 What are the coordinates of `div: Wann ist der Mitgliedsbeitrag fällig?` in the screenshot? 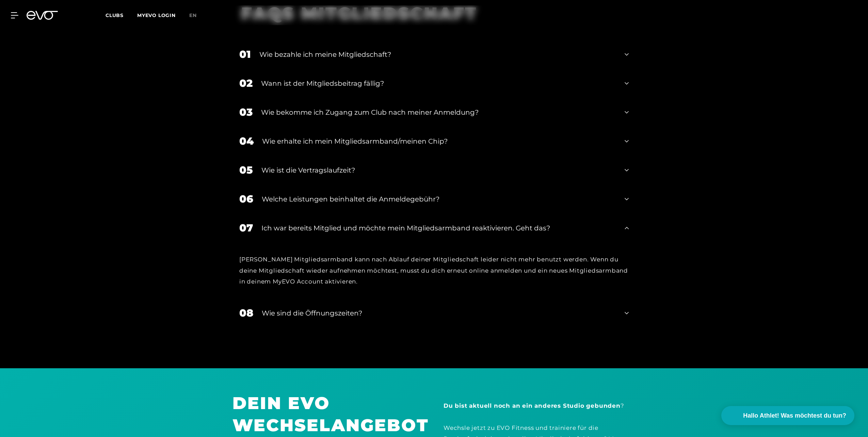 It's located at (438, 83).